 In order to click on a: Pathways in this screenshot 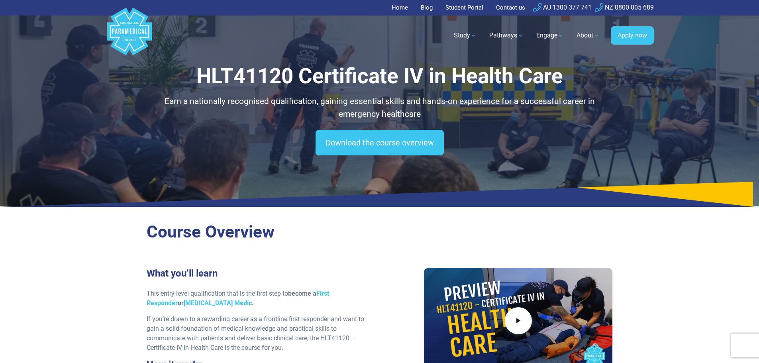, I will do `click(506, 35)`.